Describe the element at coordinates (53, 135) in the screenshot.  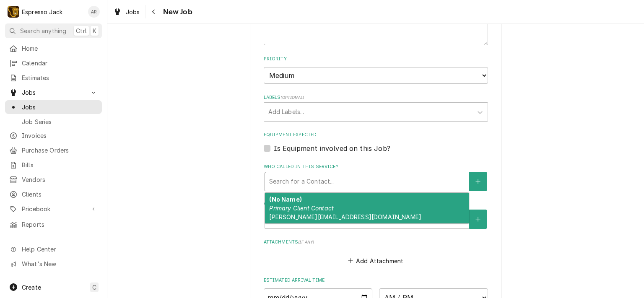
I see `a: Invoices` at that location.